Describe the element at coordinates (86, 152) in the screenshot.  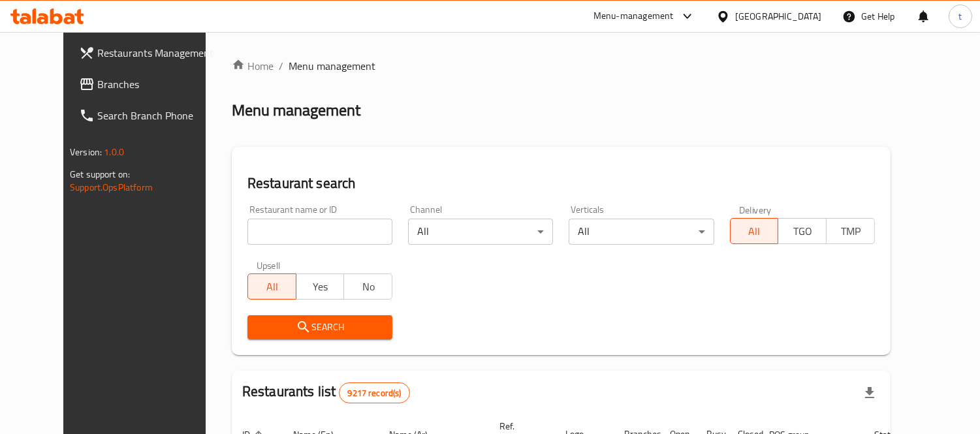
I see `span: Version:` at that location.